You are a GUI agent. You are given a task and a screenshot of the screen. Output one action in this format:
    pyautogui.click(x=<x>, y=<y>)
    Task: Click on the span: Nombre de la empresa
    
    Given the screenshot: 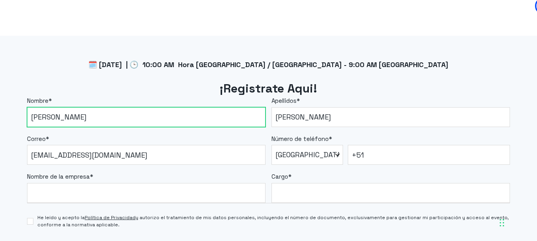 What is the action you would take?
    pyautogui.click(x=58, y=176)
    